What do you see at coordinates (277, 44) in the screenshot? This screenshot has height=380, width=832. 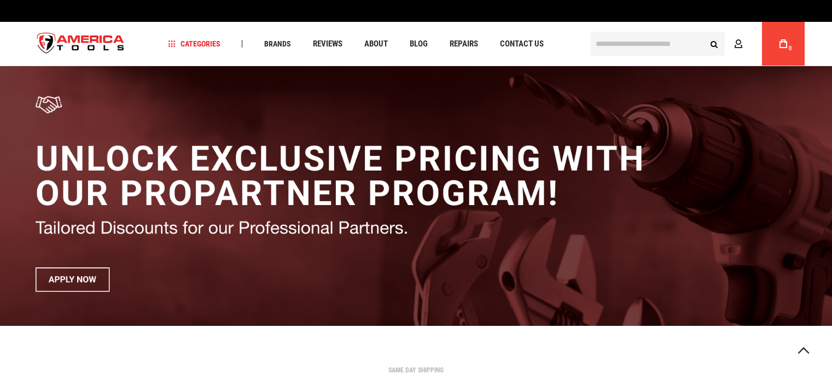 I see `span: Brands` at bounding box center [277, 44].